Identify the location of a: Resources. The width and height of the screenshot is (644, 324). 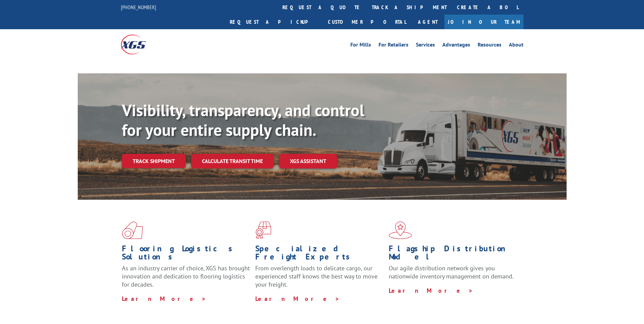
(489, 46).